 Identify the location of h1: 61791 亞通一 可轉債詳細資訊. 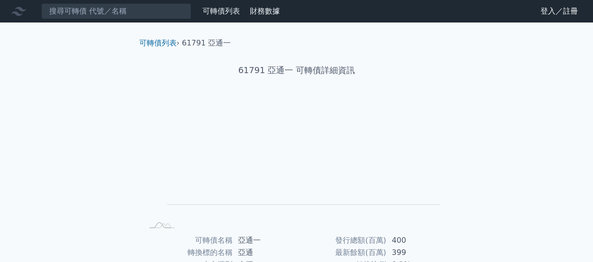
(297, 70).